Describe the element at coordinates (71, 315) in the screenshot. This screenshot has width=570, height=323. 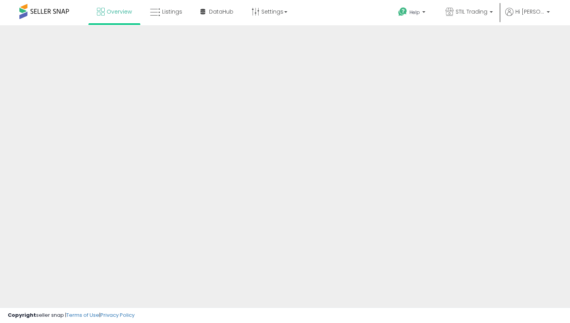
I see `div: seller snap | |` at that location.